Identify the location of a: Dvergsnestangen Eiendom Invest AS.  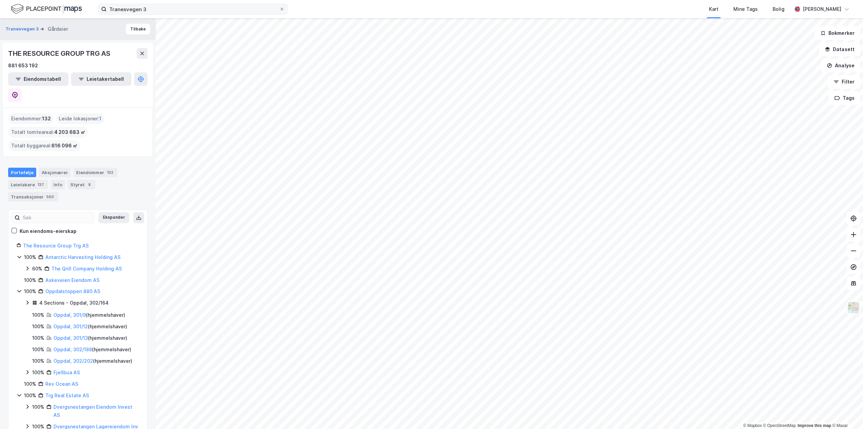
(93, 411).